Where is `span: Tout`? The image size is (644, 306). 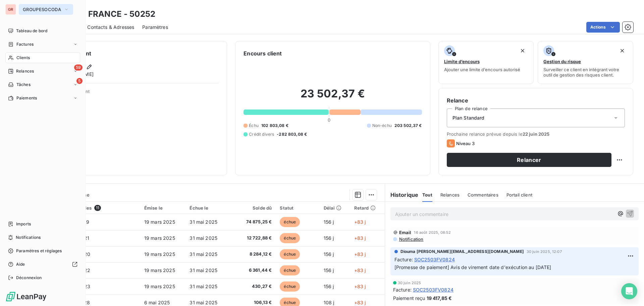 span: Tout is located at coordinates (427, 195).